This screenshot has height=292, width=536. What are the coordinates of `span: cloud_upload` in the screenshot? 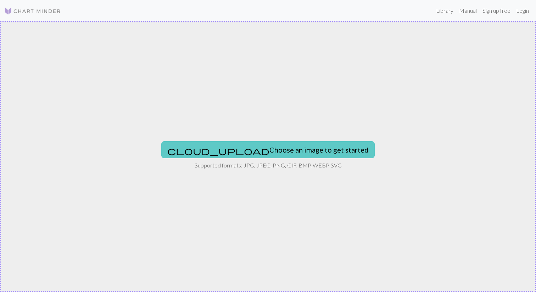 It's located at (218, 151).